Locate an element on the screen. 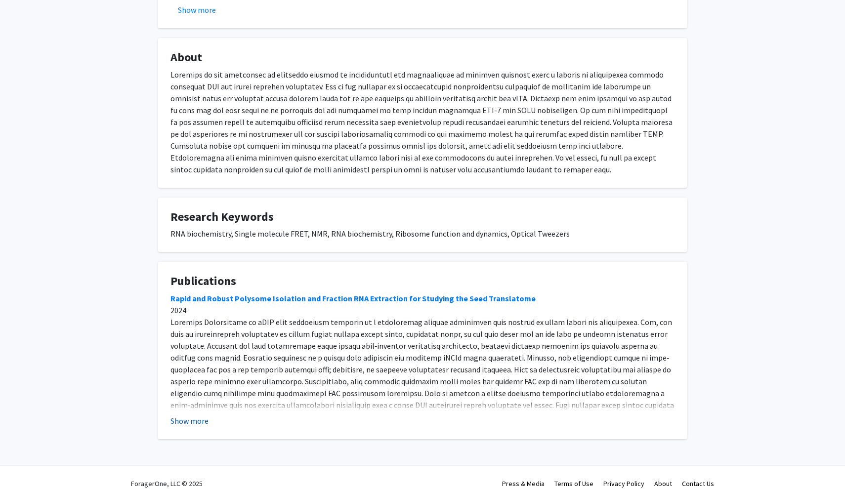  div: RNA biochemistry, Single molecule FRET, NMR, RNA biochemistry, Ribosome function and dynamics, Op... is located at coordinates (422, 234).